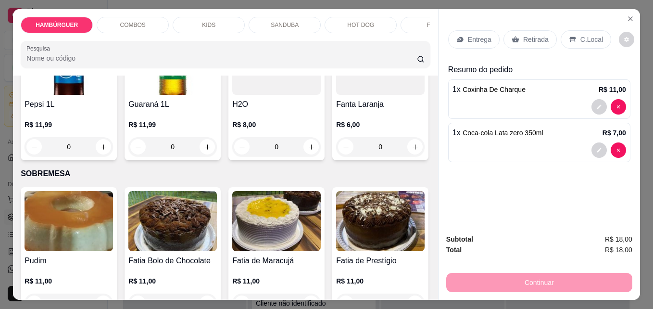 This screenshot has height=309, width=653. What do you see at coordinates (40, 48) in the screenshot?
I see `label: Pesquisa` at bounding box center [40, 48].